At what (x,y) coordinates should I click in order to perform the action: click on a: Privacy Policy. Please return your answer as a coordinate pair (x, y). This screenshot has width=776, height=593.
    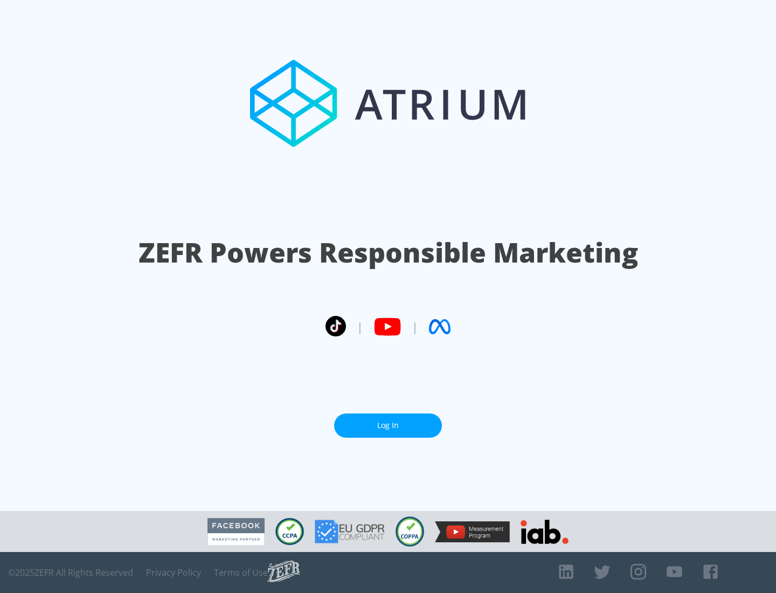
    Looking at the image, I should click on (173, 572).